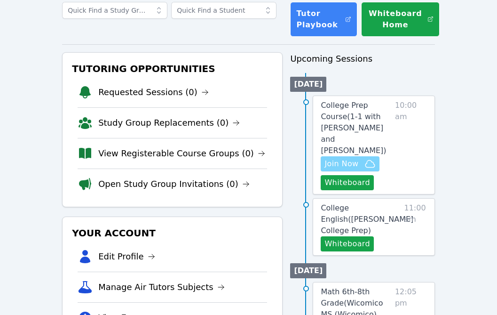  I want to click on a: Open Study Group Invitations (0), so click(174, 184).